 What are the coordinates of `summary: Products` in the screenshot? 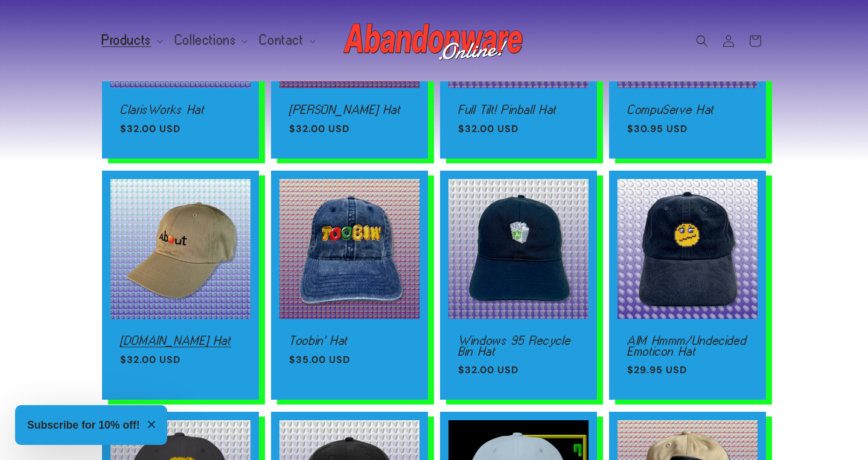 It's located at (131, 41).